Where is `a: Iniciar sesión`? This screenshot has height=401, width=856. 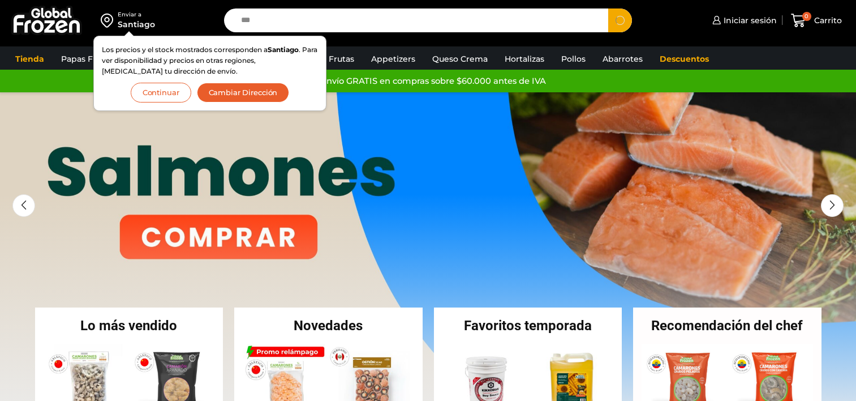 a: Iniciar sesión is located at coordinates (743, 20).